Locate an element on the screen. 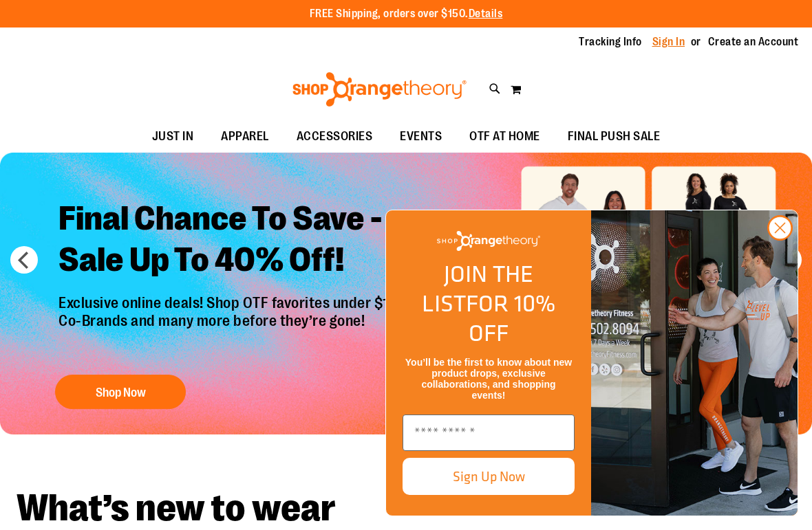 The image size is (812, 530). span: ACCESSORIES is located at coordinates (334, 136).